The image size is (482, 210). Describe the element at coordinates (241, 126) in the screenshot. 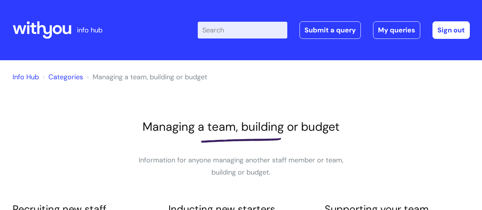

I see `h1: Managing a team, building or budget` at that location.